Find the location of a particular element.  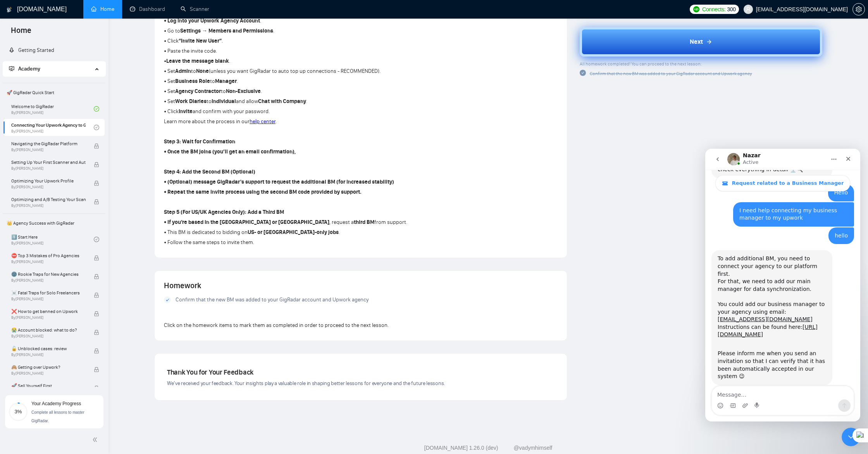

a: @vadymhimself is located at coordinates (533, 447).